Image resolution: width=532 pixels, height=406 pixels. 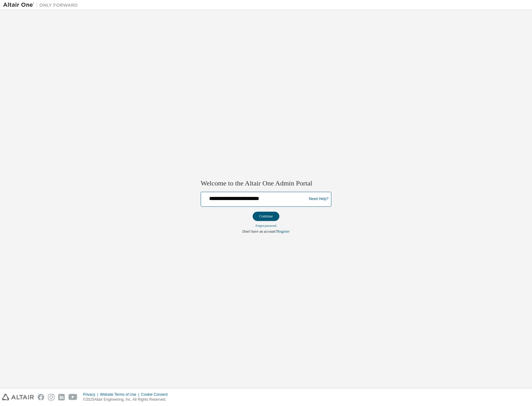 I want to click on a: Need Help?, so click(x=319, y=199).